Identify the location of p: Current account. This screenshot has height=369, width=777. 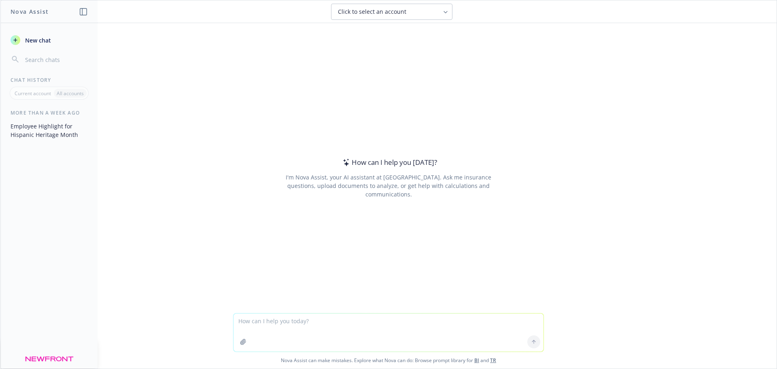
(33, 93).